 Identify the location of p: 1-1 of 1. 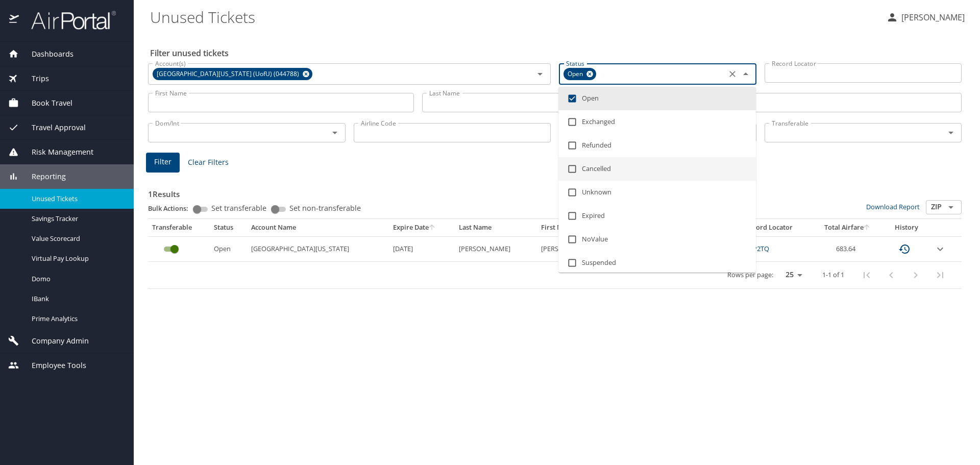
(833, 275).